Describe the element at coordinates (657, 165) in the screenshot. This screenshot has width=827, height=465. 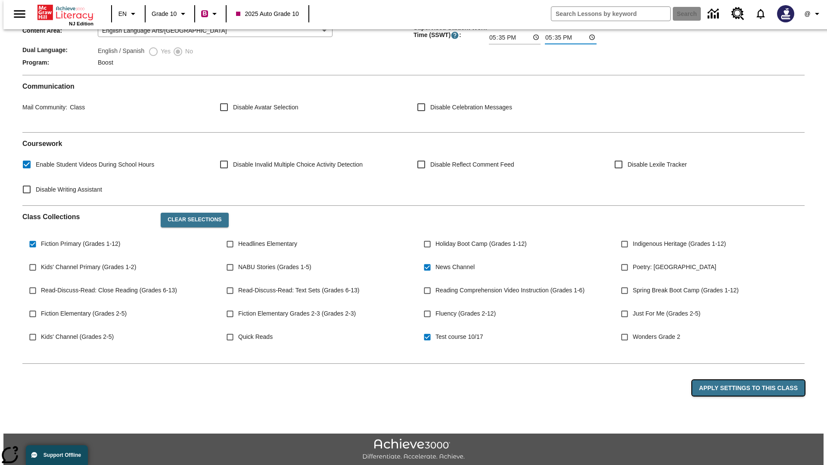
I see `span: Disable Lexile Tracker` at that location.